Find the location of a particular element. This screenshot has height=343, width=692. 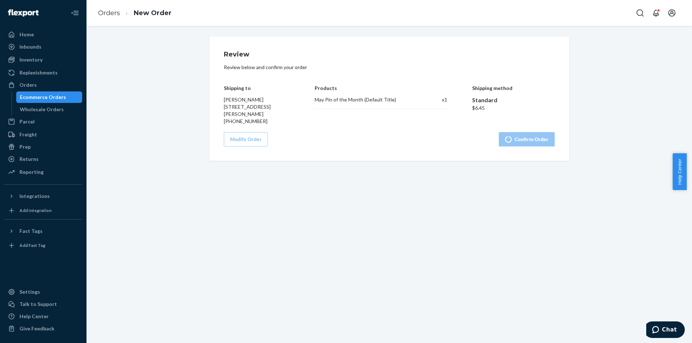

p: Review below and confirm your order is located at coordinates (389, 67).